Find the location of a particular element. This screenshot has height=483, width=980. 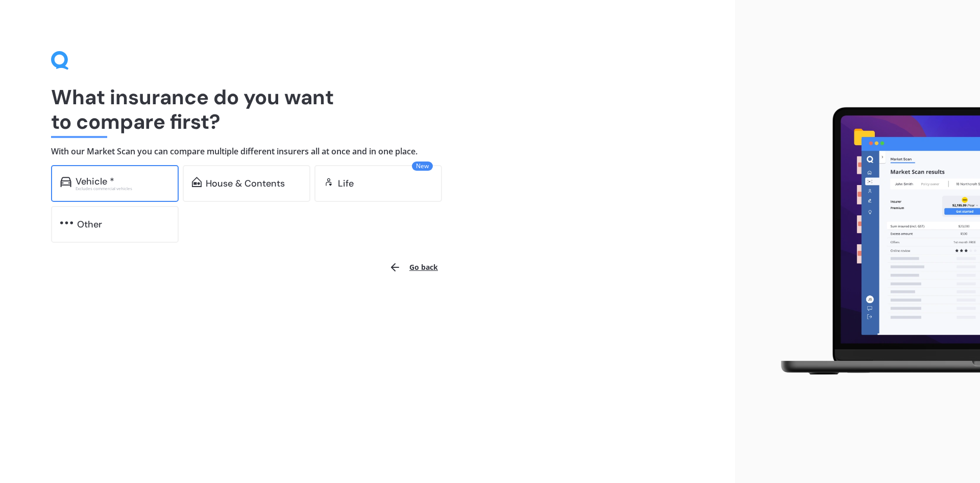

div: Excludes commercial vehicles is located at coordinates (123, 189).